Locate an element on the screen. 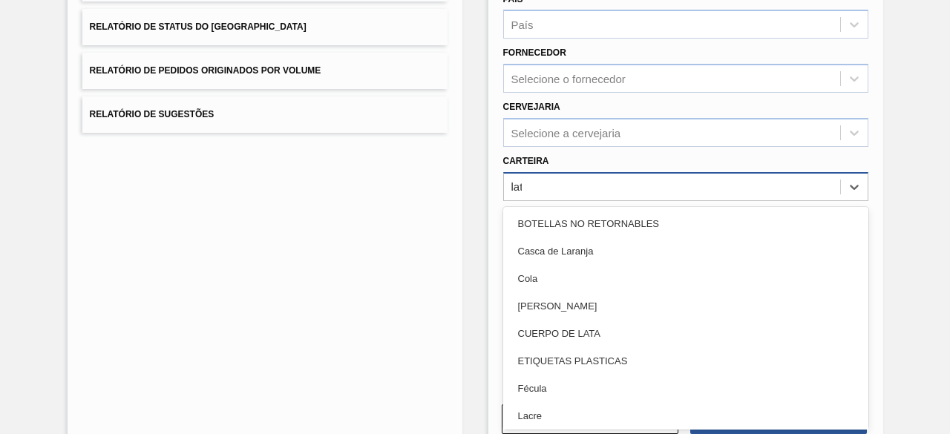 This screenshot has width=950, height=434. button: Limpar is located at coordinates (590, 419).